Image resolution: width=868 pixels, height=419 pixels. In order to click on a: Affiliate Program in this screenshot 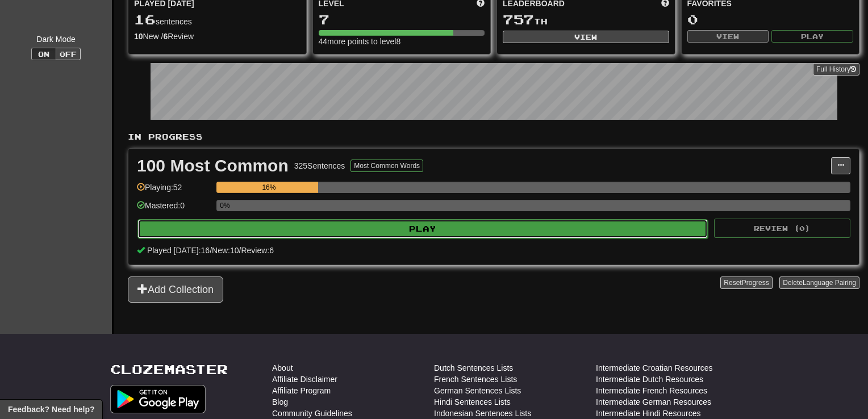, I will do `click(301, 391)`.